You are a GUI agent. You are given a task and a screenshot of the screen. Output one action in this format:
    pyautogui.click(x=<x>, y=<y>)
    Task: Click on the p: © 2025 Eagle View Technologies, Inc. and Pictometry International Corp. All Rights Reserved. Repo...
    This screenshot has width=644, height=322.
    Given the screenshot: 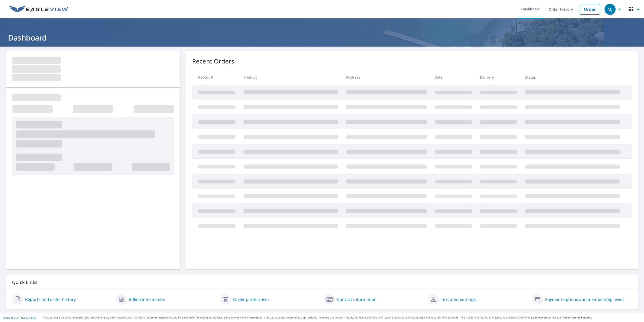 What is the action you would take?
    pyautogui.click(x=342, y=318)
    